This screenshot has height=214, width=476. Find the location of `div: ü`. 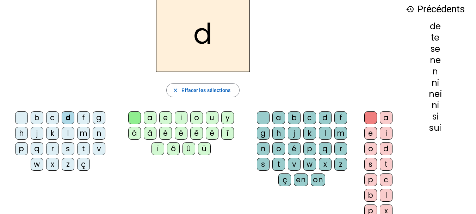

div: ü is located at coordinates (204, 149).